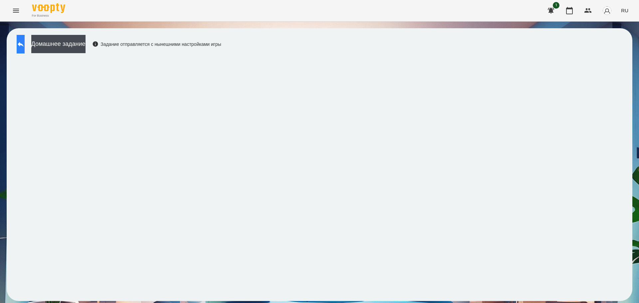 This screenshot has width=639, height=303. Describe the element at coordinates (49, 8) in the screenshot. I see `img: Voopty Logo` at that location.